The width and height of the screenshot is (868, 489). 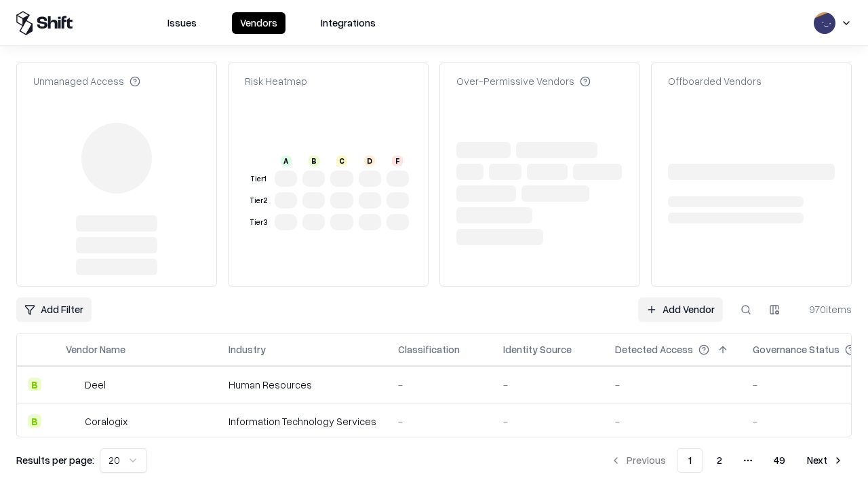 What do you see at coordinates (95, 349) in the screenshot?
I see `div: Vendor Name` at bounding box center [95, 349].